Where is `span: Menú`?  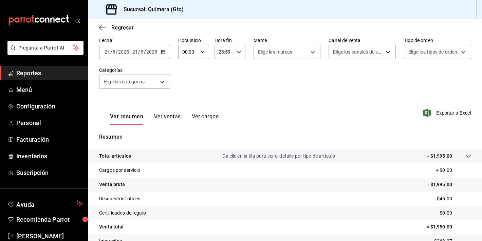 span: Menú is located at coordinates (49, 90).